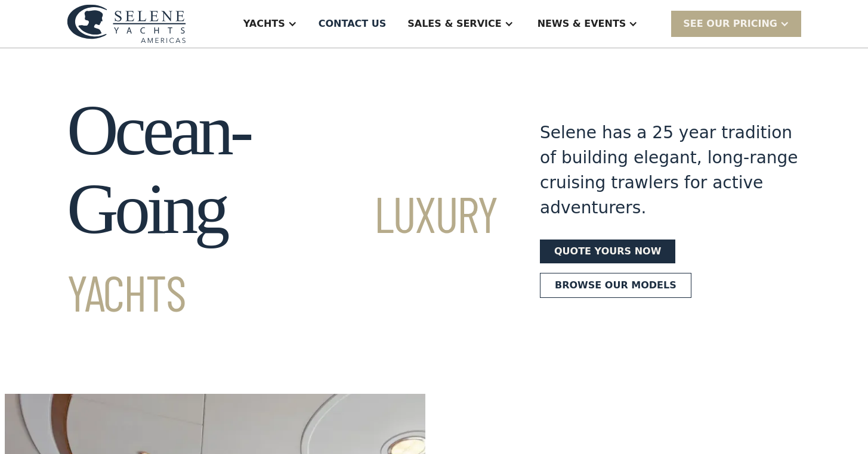 This screenshot has width=868, height=454. I want to click on div: Selene has a 25 year tradition of building elegant, long-range cruising trawlers for active adven..., so click(670, 170).